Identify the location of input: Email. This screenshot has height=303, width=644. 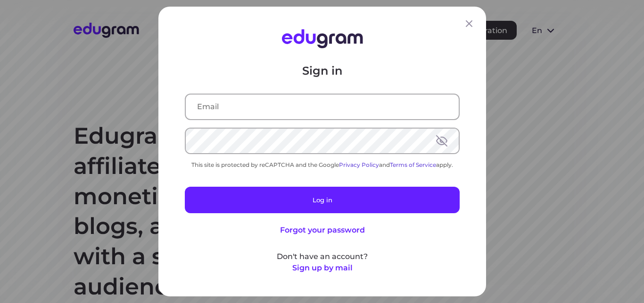
(322, 106).